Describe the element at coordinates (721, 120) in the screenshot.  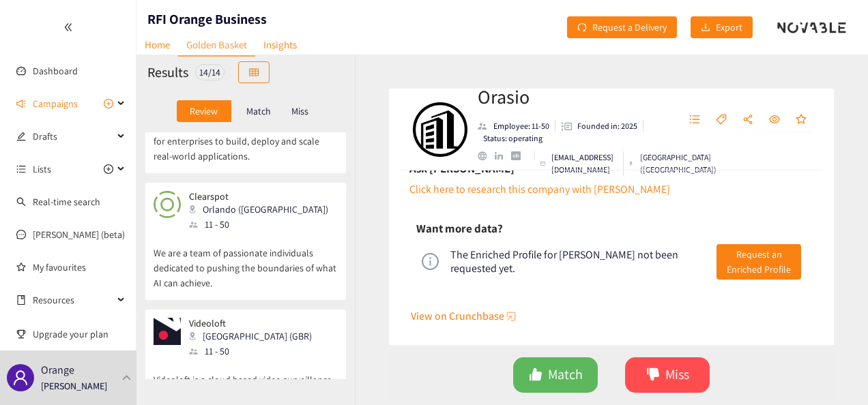
I see `button: tag` at that location.